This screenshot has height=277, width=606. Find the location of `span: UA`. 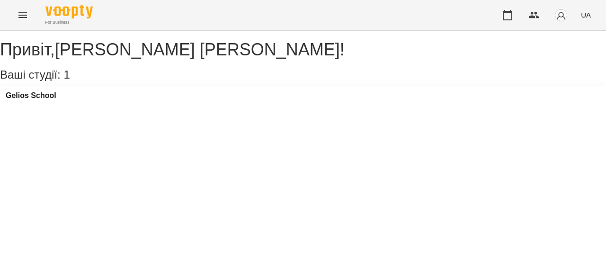

span: UA is located at coordinates (585, 15).